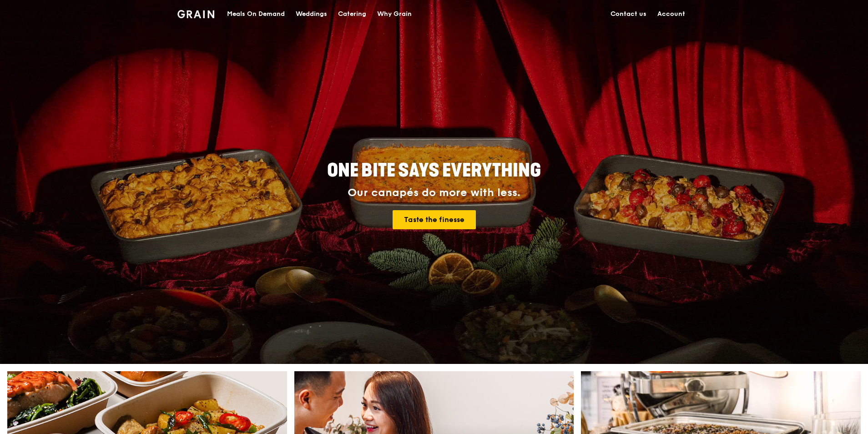  Describe the element at coordinates (352, 14) in the screenshot. I see `a: Catering` at that location.